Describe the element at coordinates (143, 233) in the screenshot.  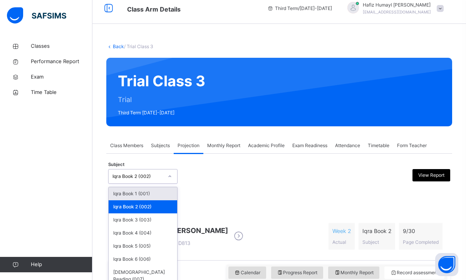
I see `div: Iqra Book 4 (004)` at that location.